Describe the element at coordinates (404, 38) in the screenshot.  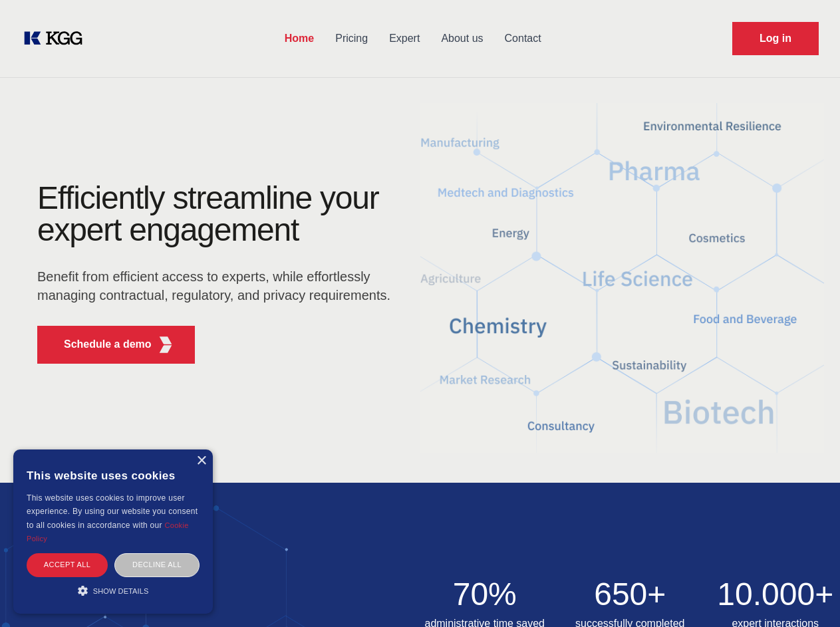
I see `a: Expert` at that location.